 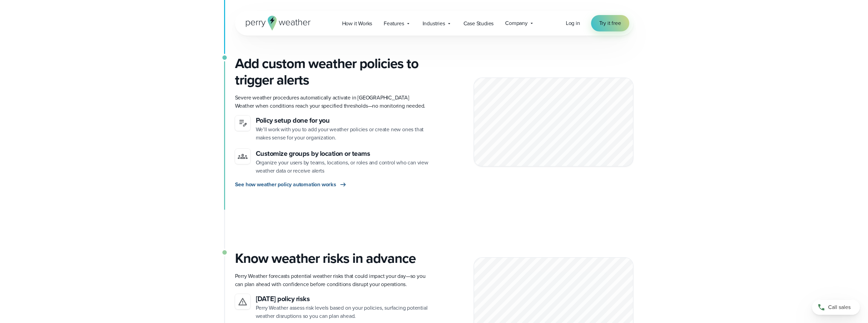 What do you see at coordinates (332, 259) in the screenshot?
I see `h3: Know weather risks in advance` at bounding box center [332, 259].